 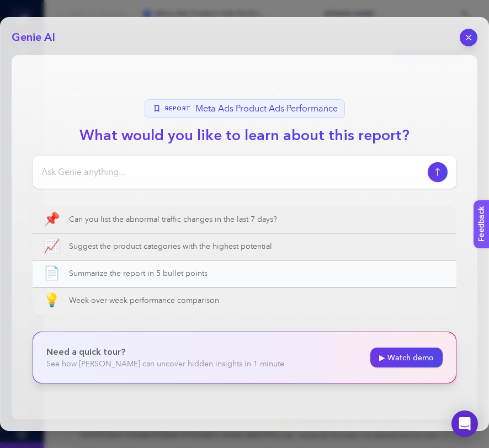 I want to click on h2: Genie AI, so click(x=33, y=37).